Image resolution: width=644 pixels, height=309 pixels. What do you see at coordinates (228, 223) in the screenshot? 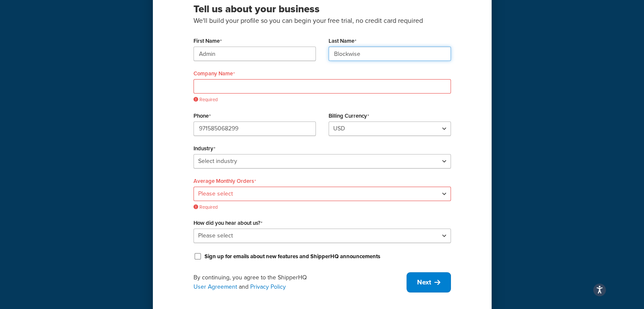
I see `label: How did you hear about us?` at bounding box center [228, 223].